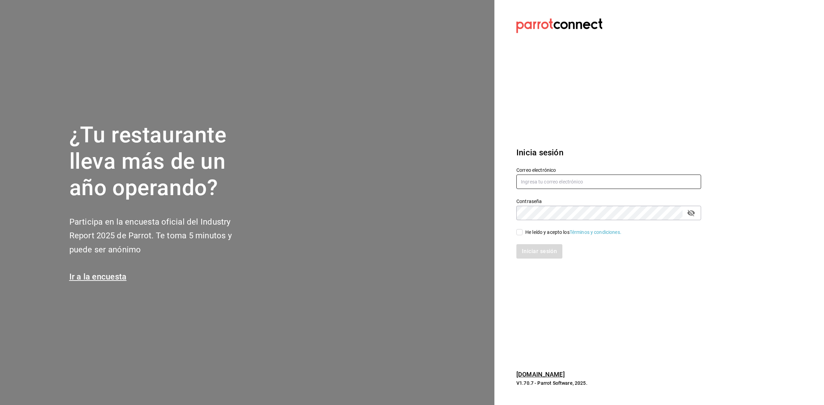 This screenshot has width=824, height=405. What do you see at coordinates (608, 383) in the screenshot?
I see `p: V1.70.7 - Parrot Software, 2025.` at bounding box center [608, 383].